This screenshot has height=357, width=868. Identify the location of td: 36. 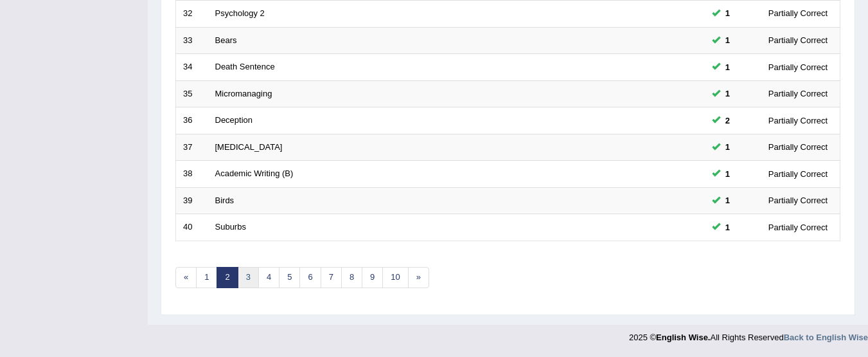
(192, 121).